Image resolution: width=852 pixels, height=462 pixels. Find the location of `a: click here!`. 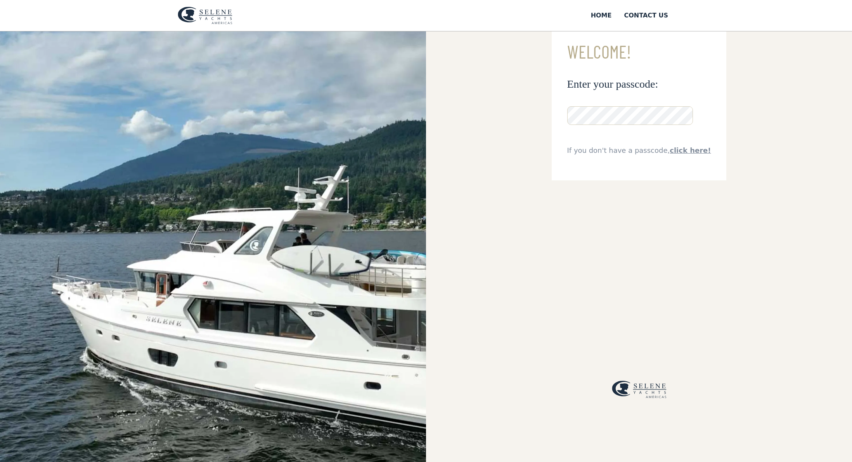

a: click here! is located at coordinates (691, 150).